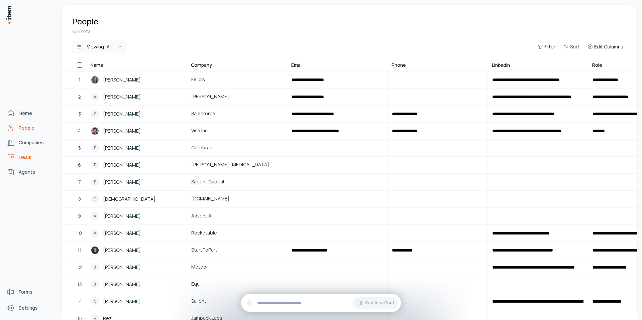 The height and width of the screenshot is (320, 642). I want to click on a: Companies, so click(29, 143).